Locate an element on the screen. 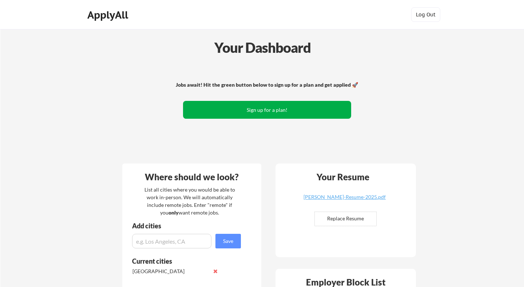 This screenshot has height=287, width=524. button: Sign up for a plan! is located at coordinates (267, 110).